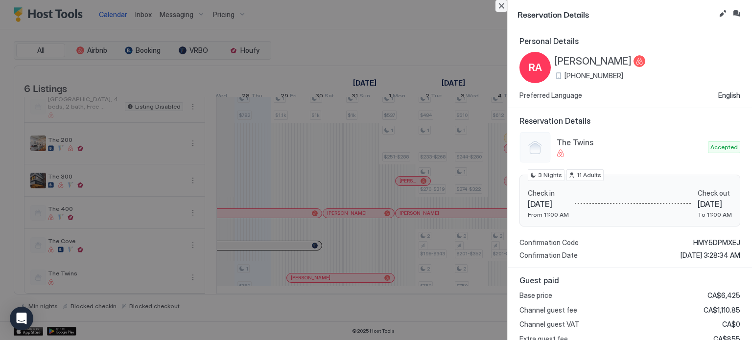  What do you see at coordinates (551, 95) in the screenshot?
I see `span: Preferred Language` at bounding box center [551, 95].